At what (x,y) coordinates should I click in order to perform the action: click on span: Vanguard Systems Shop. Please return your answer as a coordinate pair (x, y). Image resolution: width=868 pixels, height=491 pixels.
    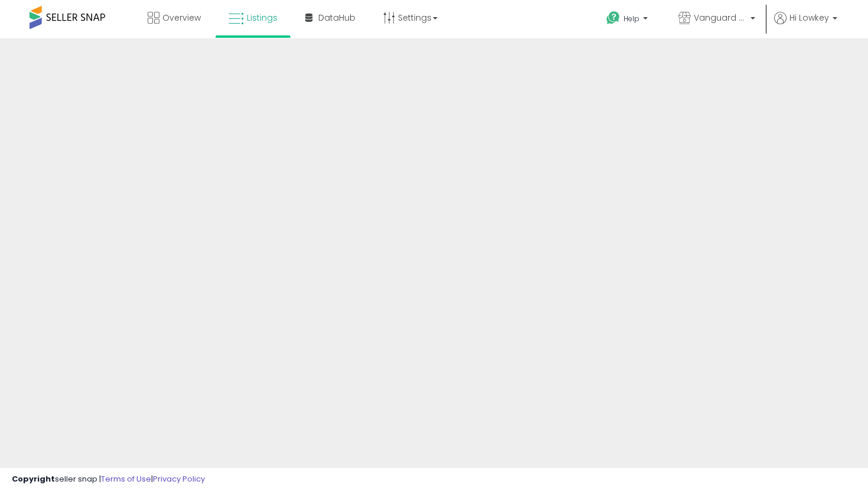
    Looking at the image, I should click on (720, 18).